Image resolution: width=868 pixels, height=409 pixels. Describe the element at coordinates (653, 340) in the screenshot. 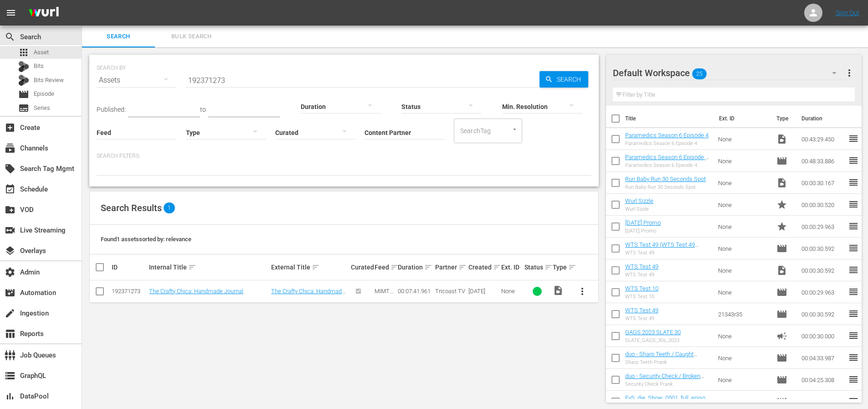

I see `div: SLATE_GAGS_30s_2023` at that location.